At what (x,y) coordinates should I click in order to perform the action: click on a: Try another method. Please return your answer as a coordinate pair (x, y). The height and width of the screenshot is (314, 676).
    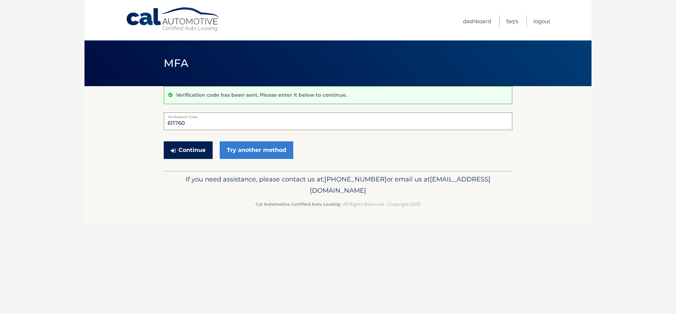
    Looking at the image, I should click on (256, 150).